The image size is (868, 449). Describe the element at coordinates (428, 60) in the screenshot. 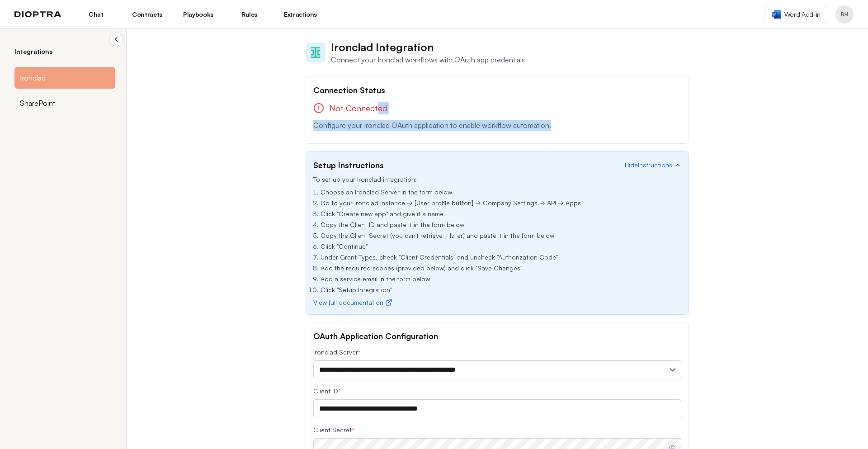

I see `p: Connect your Ironclad workflows with OAuth app credentials` at that location.